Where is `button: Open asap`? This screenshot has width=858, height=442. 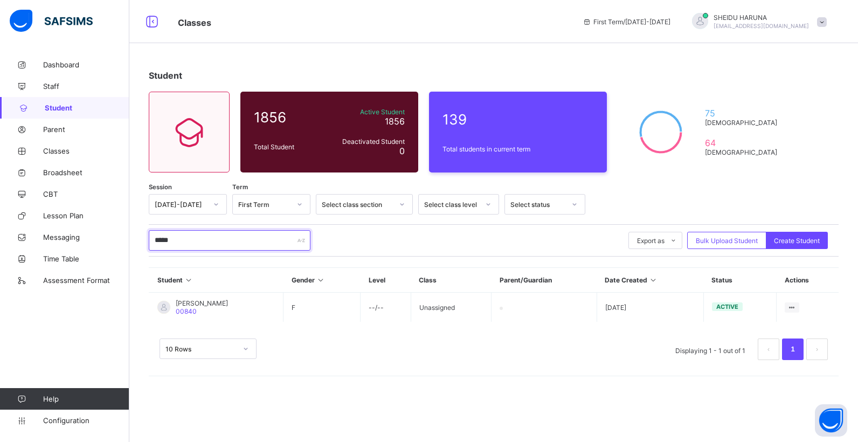 button: Open asap is located at coordinates (831, 420).